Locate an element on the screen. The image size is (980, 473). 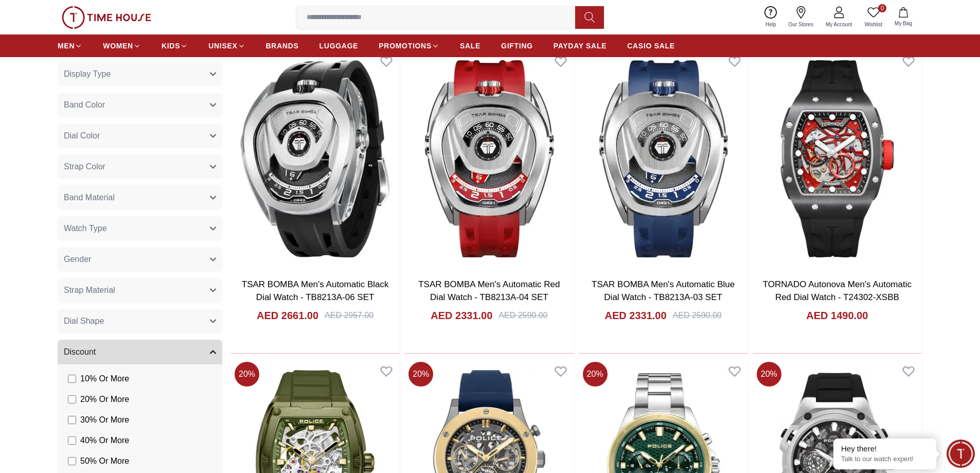
span: Wishlist is located at coordinates (873, 24).